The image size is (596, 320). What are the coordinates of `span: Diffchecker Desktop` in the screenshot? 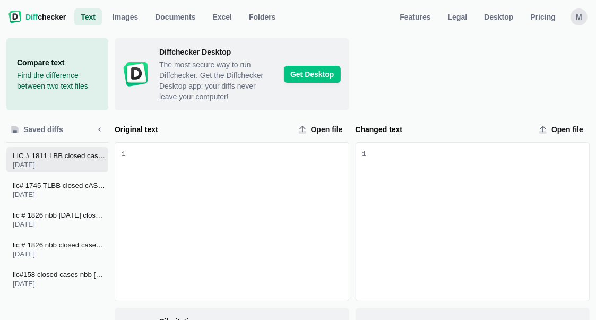 It's located at (217, 52).